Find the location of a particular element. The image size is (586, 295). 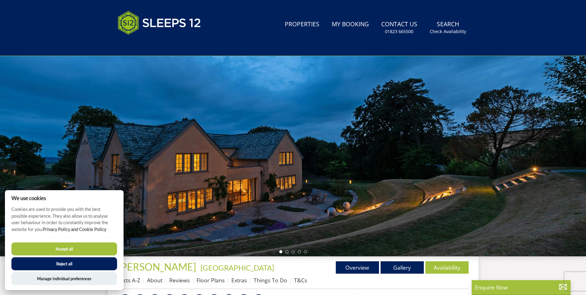

a: Properties is located at coordinates (302, 24).